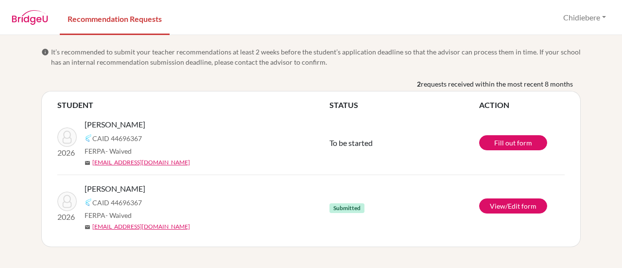 The width and height of the screenshot is (622, 268). Describe the element at coordinates (347, 208) in the screenshot. I see `span: Submitted` at that location.